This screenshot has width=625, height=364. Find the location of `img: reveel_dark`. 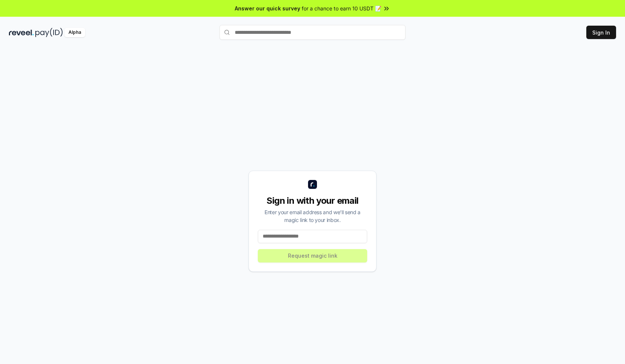

img: reveel_dark is located at coordinates (21, 32).